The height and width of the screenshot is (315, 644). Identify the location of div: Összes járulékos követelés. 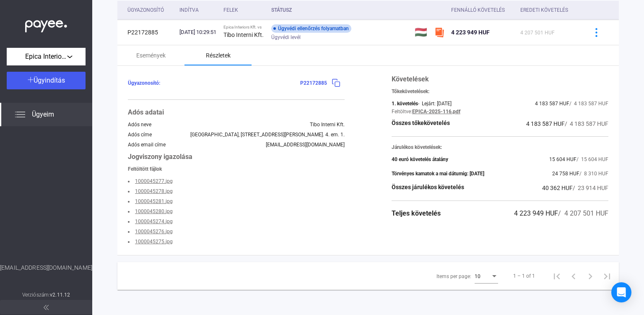
(428, 187).